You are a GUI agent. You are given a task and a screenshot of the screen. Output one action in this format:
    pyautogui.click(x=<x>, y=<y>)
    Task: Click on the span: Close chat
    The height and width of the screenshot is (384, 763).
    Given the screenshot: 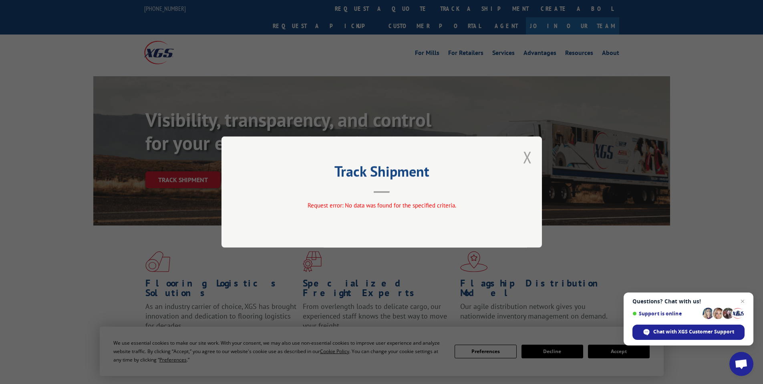 What is the action you would take?
    pyautogui.click(x=743, y=301)
    